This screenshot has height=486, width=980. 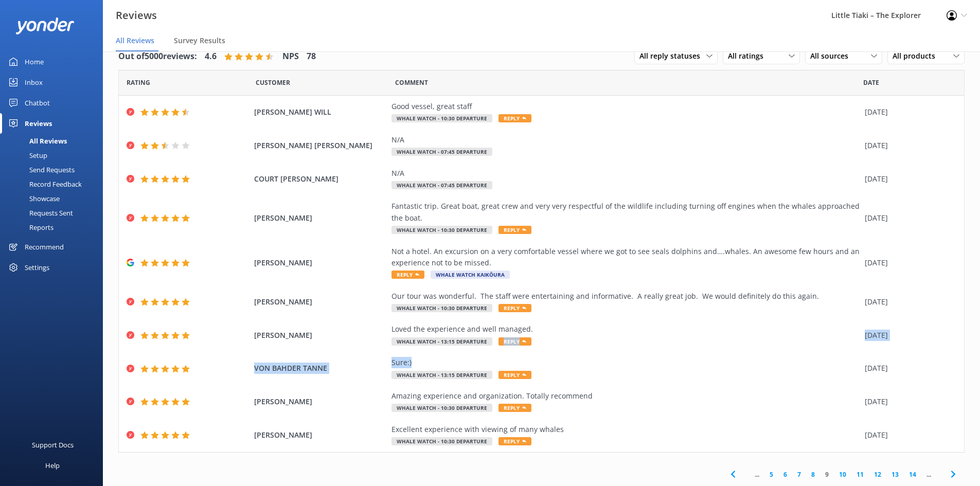 What do you see at coordinates (785, 474) in the screenshot?
I see `a: 6` at bounding box center [785, 474].